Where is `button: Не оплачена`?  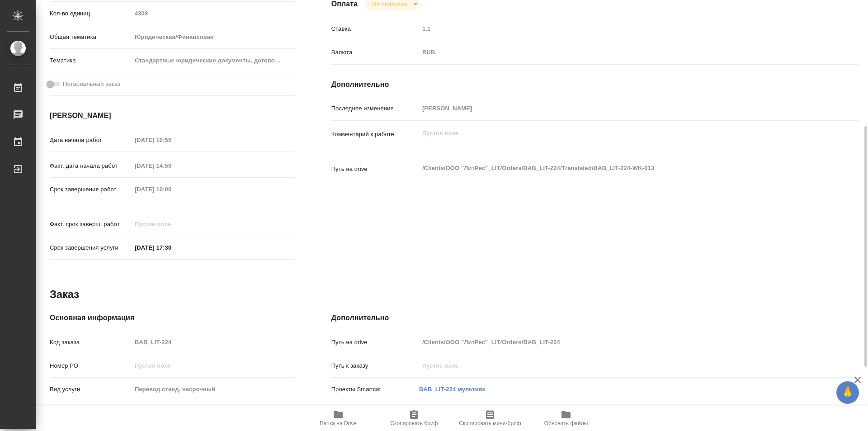
button: Не оплачена is located at coordinates (390, 4).